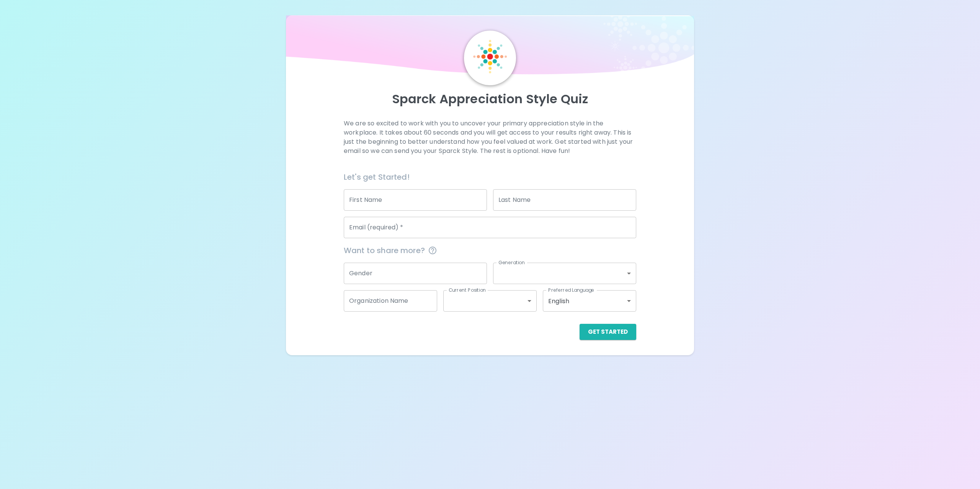 This screenshot has height=489, width=980. I want to click on label: Generation, so click(511, 263).